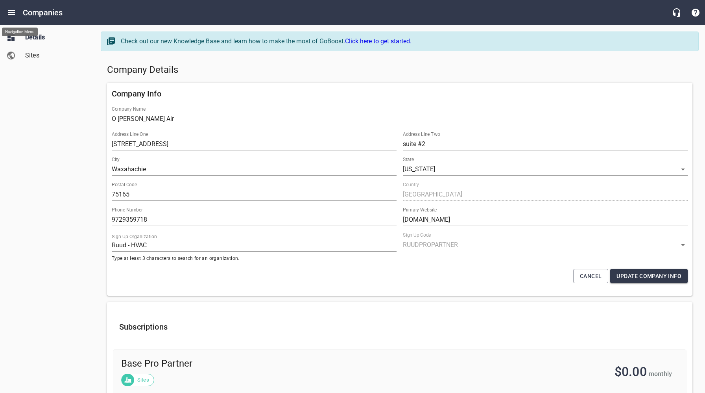 This screenshot has width=705, height=393. Describe the element at coordinates (590, 276) in the screenshot. I see `button: Cancel` at that location.